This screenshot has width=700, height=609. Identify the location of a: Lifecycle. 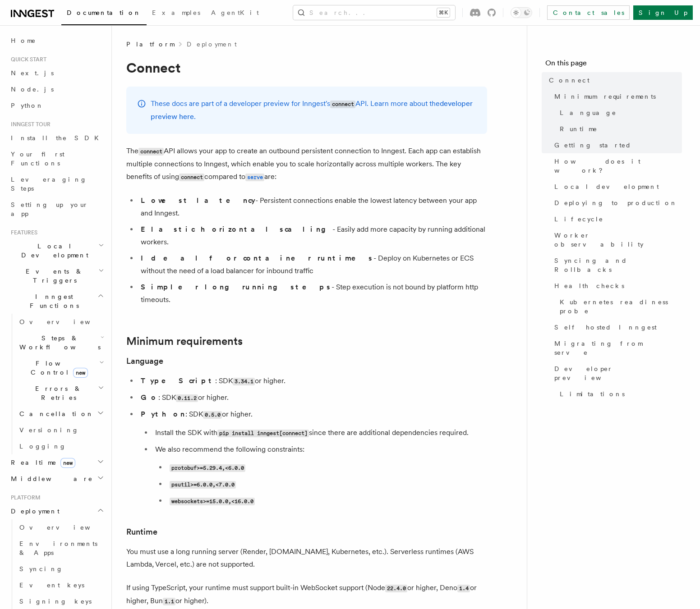
(616, 219).